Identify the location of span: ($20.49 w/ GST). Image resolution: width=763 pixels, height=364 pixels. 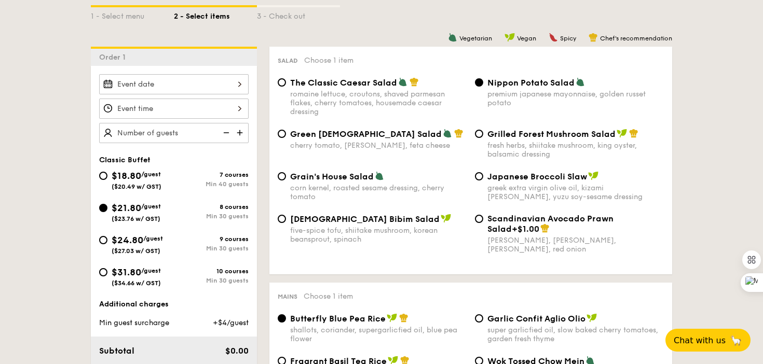
(136, 187).